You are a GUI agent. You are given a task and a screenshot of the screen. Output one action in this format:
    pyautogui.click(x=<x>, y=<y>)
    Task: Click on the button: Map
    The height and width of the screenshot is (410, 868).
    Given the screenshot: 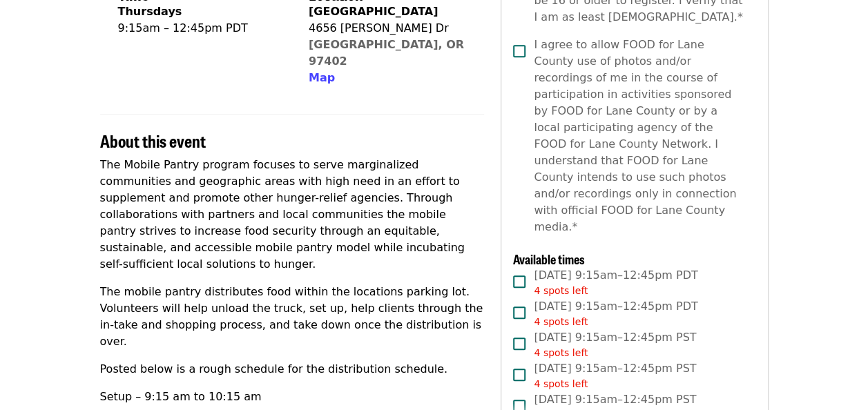 What is the action you would take?
    pyautogui.click(x=322, y=78)
    